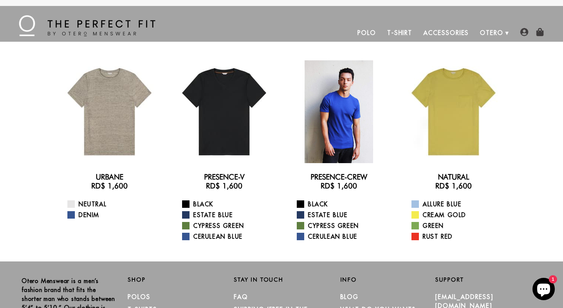  What do you see at coordinates (454, 177) in the screenshot?
I see `a: Natural` at bounding box center [454, 177].